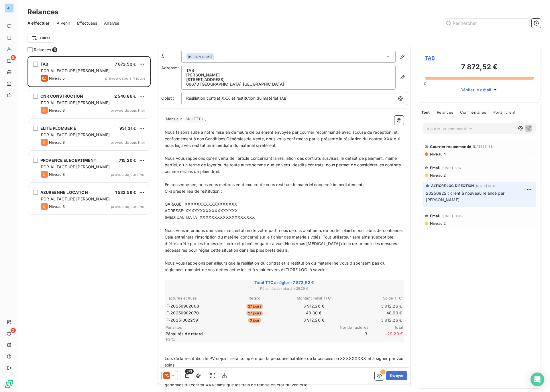 This screenshot has width=550, height=392. What do you see at coordinates (41, 38) in the screenshot?
I see `button: Filtrer` at bounding box center [41, 38].